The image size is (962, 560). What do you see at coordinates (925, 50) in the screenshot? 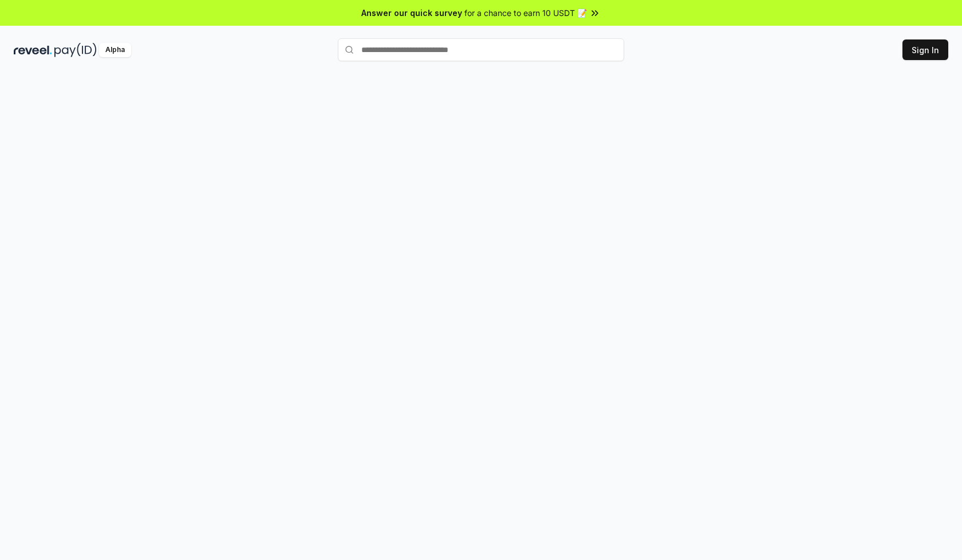
I see `button: Sign In` at bounding box center [925, 50].